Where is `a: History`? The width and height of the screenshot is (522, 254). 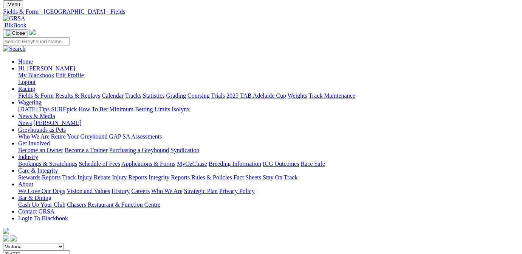 a: History is located at coordinates (121, 190).